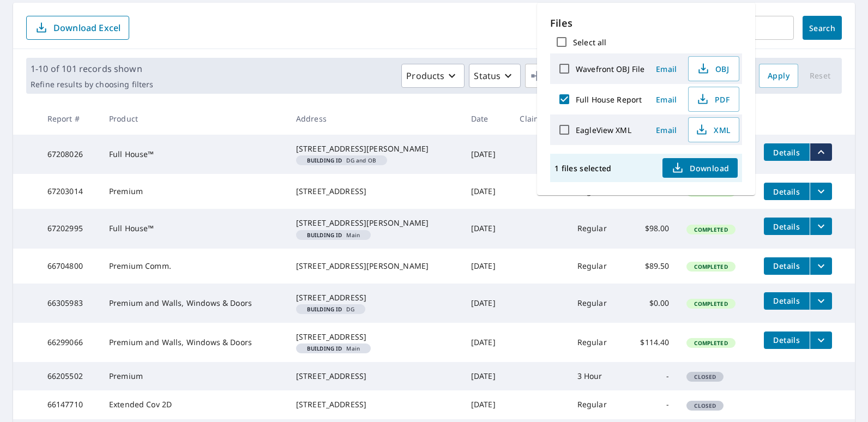 This screenshot has height=422, width=868. What do you see at coordinates (341, 161) in the screenshot?
I see `span: DG and OB` at bounding box center [341, 161].